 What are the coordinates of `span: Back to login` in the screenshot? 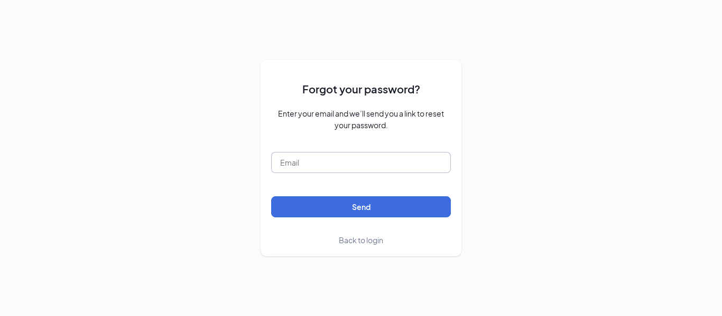 It's located at (361, 240).